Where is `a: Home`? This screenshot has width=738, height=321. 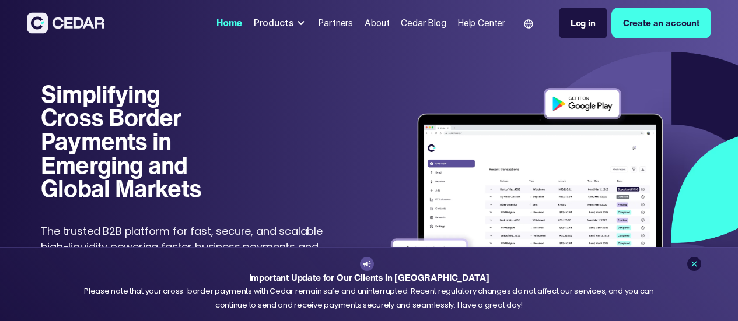 a: Home is located at coordinates (229, 23).